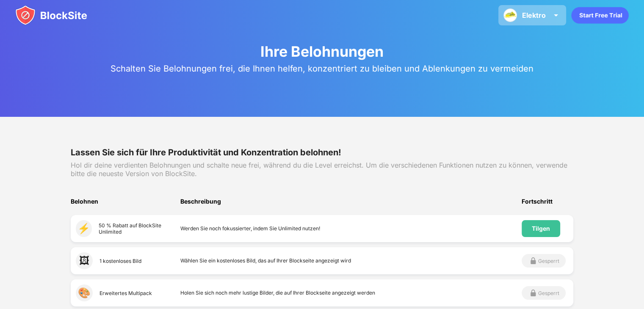  What do you see at coordinates (266, 260) in the screenshot?
I see `font: Wählen Sie ein kostenloses Bild, das auf Ihrer Blockseite angezeigt wird` at bounding box center [266, 260].